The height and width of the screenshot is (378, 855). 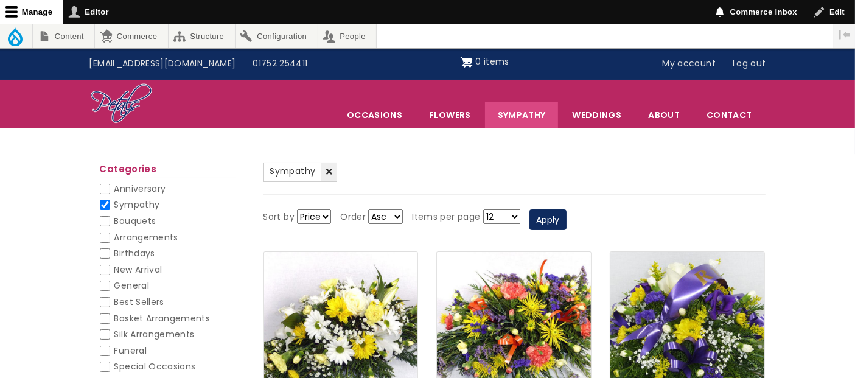 What do you see at coordinates (138, 270) in the screenshot?
I see `span: New Arrival` at bounding box center [138, 270].